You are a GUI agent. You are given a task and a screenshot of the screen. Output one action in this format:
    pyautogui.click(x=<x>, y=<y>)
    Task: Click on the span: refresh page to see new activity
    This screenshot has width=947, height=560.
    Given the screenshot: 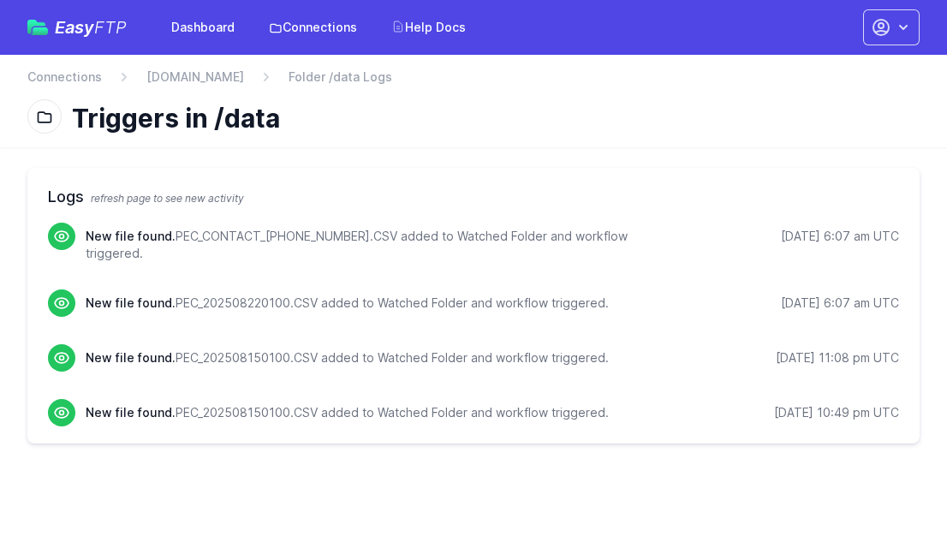 What is the action you would take?
    pyautogui.click(x=167, y=198)
    